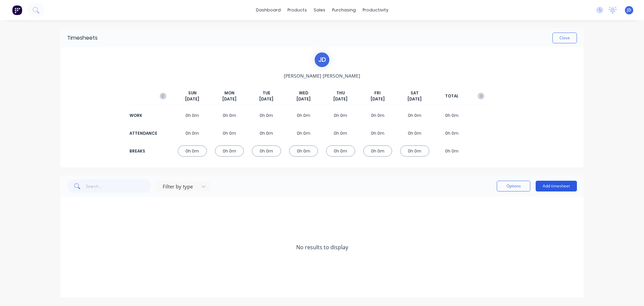 The width and height of the screenshot is (644, 306). Describe the element at coordinates (118, 186) in the screenshot. I see `input: Search...` at that location.